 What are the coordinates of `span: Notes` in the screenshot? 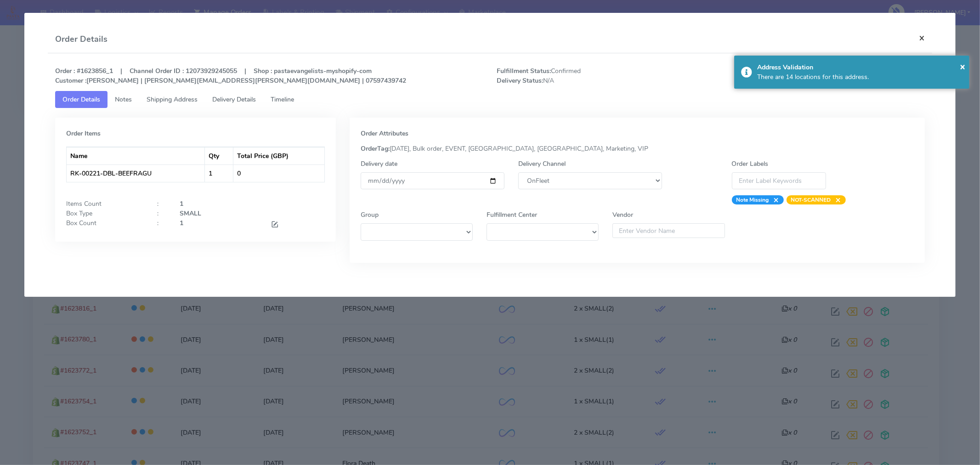 It's located at (123, 99).